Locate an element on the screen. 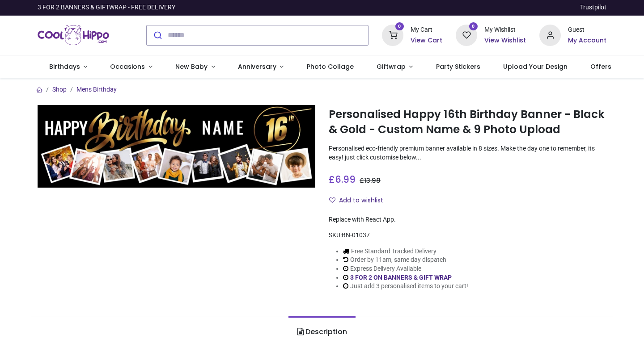 This screenshot has width=644, height=344. li: Order by 11am, same day dispatch is located at coordinates (406, 260).